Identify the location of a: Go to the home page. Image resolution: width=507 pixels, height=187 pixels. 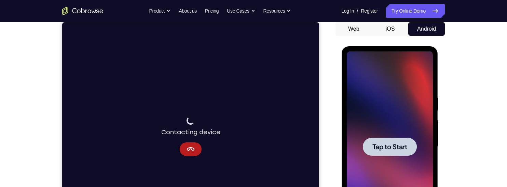
(83, 11).